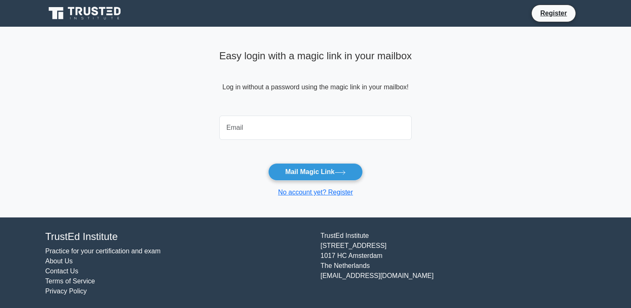 Image resolution: width=631 pixels, height=308 pixels. What do you see at coordinates (103, 251) in the screenshot?
I see `a: Practice for your certification and exam` at bounding box center [103, 251].